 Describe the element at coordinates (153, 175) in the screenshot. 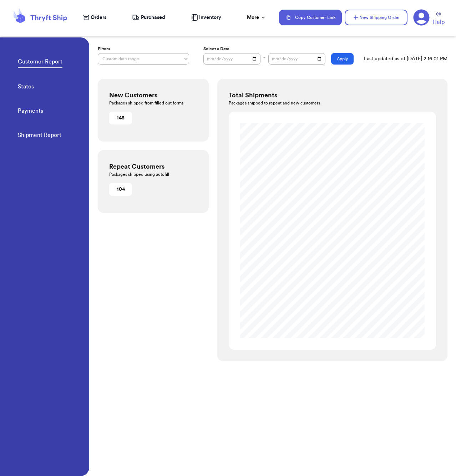

I see `p: Packages shipped using autofill` at that location.